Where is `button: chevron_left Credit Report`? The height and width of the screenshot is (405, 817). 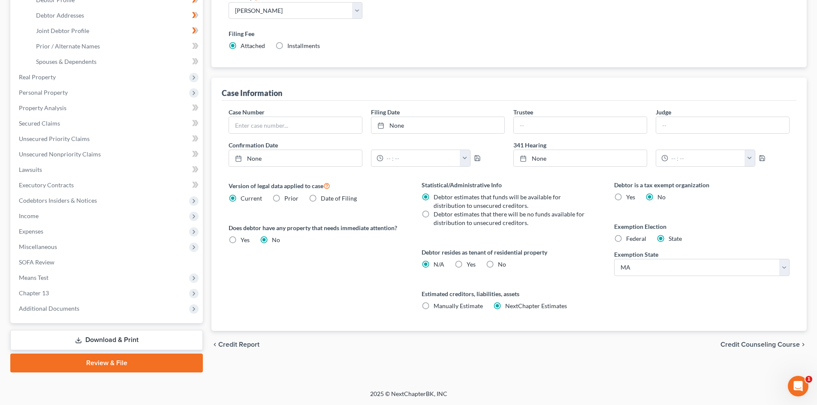 button: chevron_left Credit Report is located at coordinates (235, 345).